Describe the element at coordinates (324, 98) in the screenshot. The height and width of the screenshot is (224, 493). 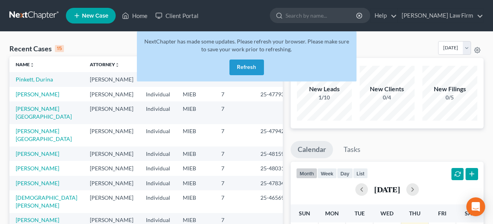
I see `div: 1/10` at that location.